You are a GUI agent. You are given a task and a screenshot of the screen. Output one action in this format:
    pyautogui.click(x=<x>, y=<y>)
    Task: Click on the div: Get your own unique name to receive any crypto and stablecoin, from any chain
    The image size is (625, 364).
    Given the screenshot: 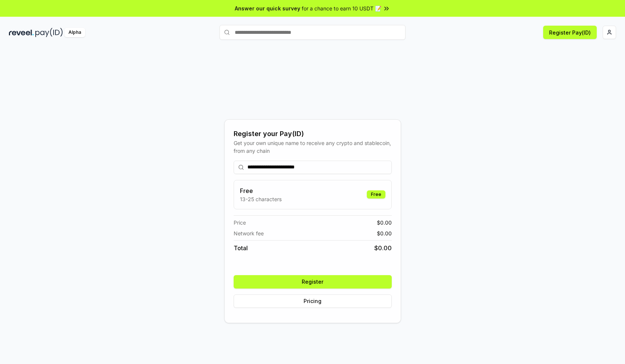 What is the action you would take?
    pyautogui.click(x=313, y=147)
    